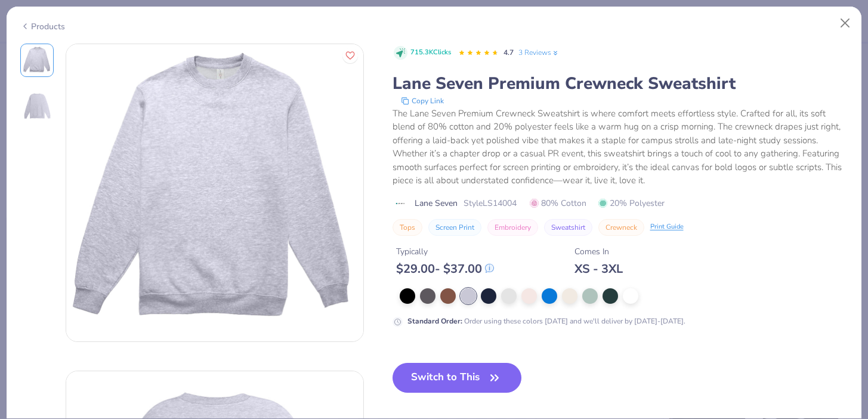 The width and height of the screenshot is (868, 419). Describe the element at coordinates (457, 377) in the screenshot. I see `button: Switch to This` at that location.